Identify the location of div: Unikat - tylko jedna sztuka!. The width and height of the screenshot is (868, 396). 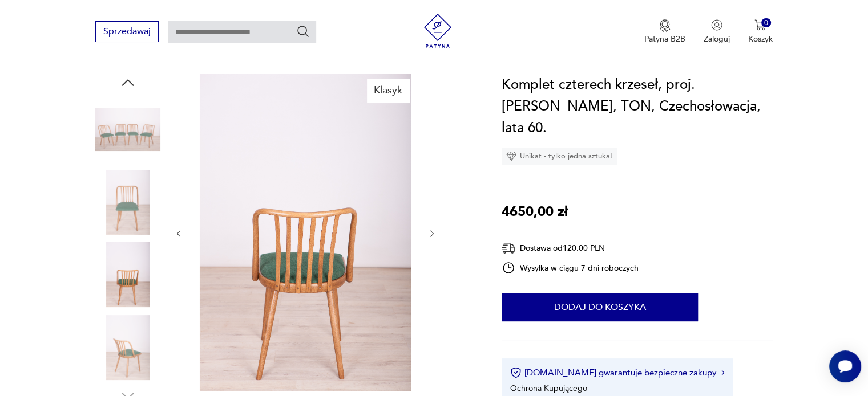
(560, 156).